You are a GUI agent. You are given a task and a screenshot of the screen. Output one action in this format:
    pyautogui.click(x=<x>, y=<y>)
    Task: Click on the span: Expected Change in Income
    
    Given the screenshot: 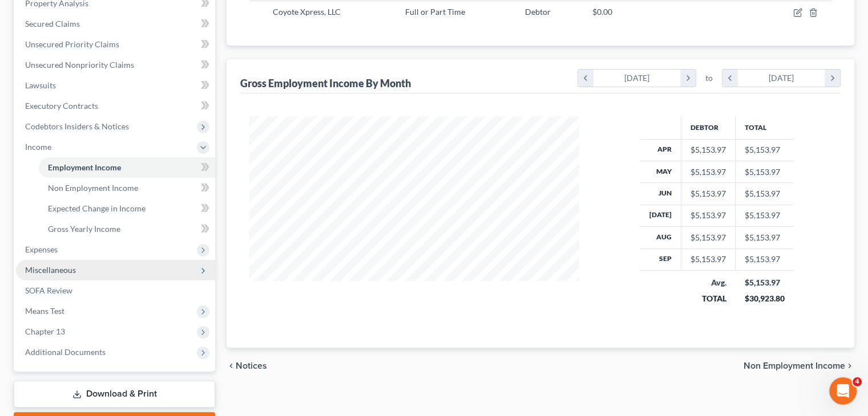 What is the action you would take?
    pyautogui.click(x=97, y=208)
    